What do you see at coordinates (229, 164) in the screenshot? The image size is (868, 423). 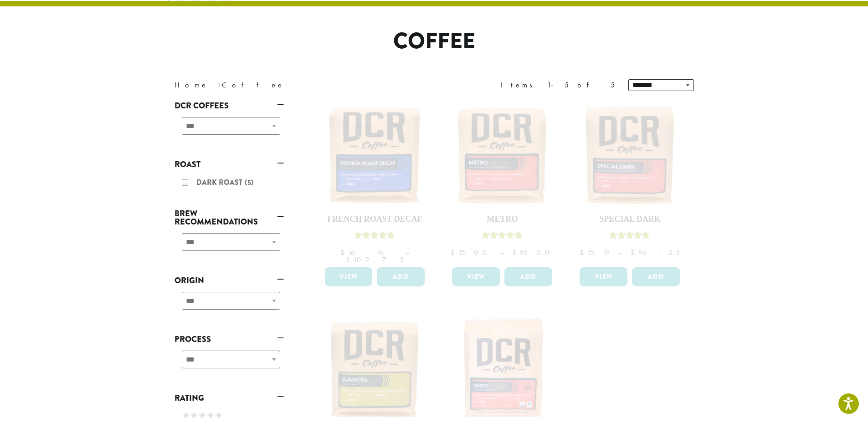 I see `a: Roast` at bounding box center [229, 164].